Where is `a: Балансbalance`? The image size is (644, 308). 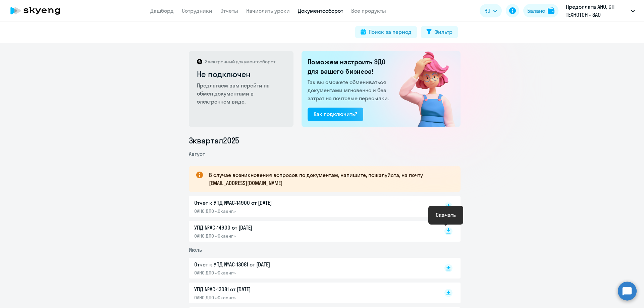
a: Балансbalance is located at coordinates (541, 11).